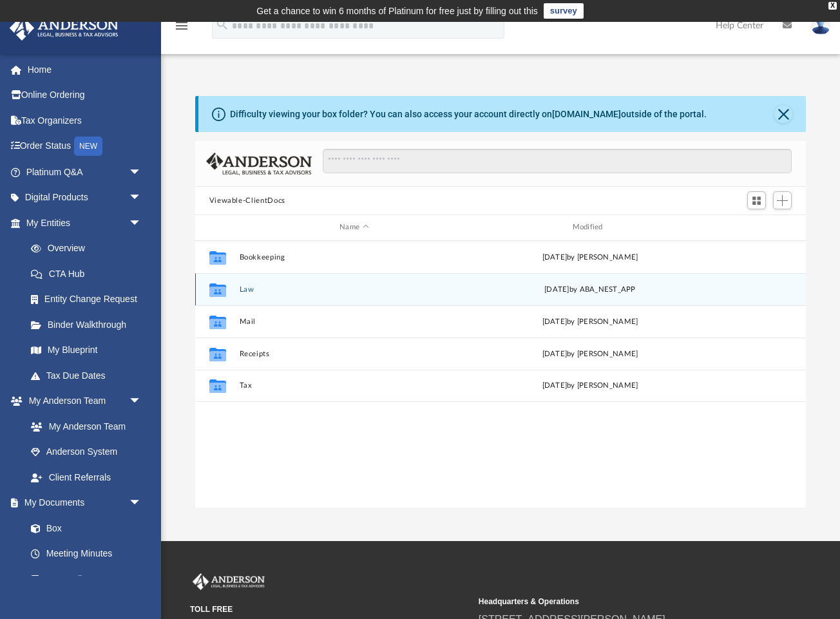  What do you see at coordinates (618, 601) in the screenshot?
I see `small: Headquarters & Operations` at bounding box center [618, 601].